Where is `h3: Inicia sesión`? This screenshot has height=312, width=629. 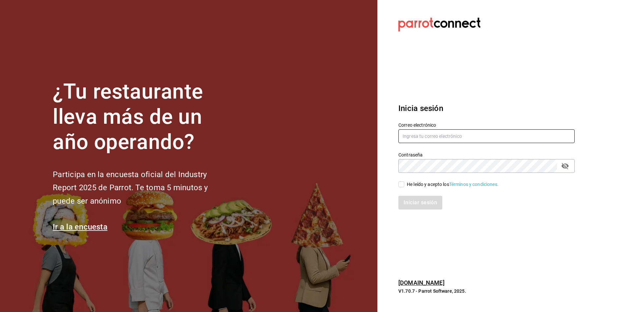 h3: Inicia sesión is located at coordinates (487, 109).